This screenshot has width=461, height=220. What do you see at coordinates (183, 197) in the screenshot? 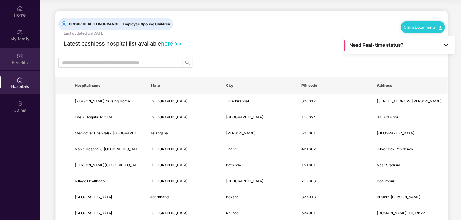
I see `td: Jharkhand` at bounding box center [183, 197].